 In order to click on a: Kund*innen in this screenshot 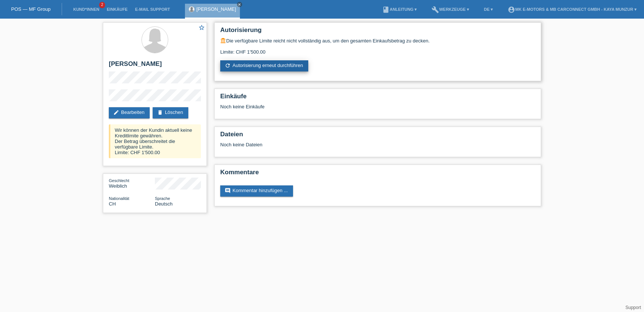, I will do `click(86, 9)`.